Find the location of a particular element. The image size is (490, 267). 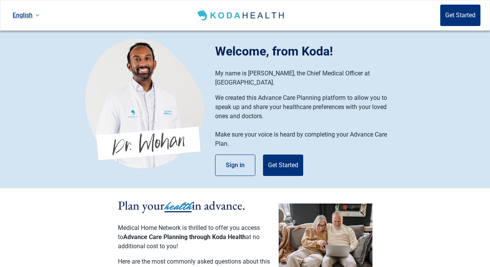

span: Plan your is located at coordinates (141, 206).